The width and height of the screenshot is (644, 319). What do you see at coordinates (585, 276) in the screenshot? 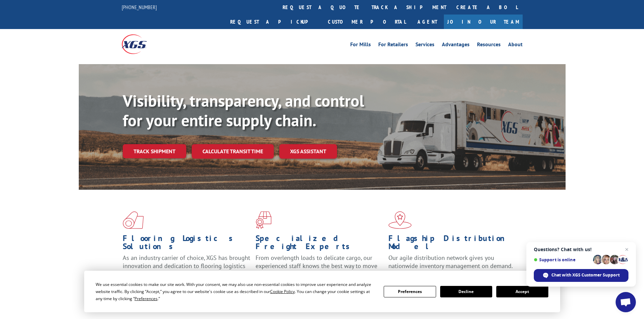
I see `span: Chat with XGS Customer Support` at bounding box center [585, 276].